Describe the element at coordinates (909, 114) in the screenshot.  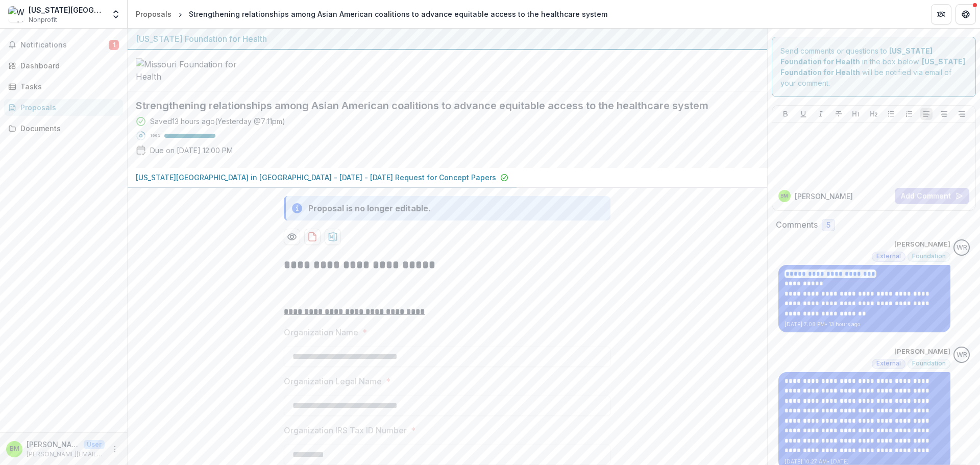
I see `button: Ordered List` at that location.